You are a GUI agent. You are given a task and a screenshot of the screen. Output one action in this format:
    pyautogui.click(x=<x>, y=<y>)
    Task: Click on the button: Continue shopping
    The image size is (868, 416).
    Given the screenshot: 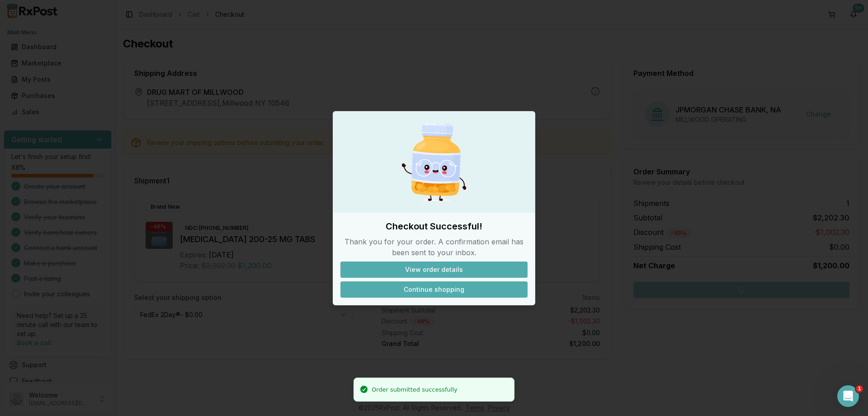 What is the action you would take?
    pyautogui.click(x=434, y=290)
    